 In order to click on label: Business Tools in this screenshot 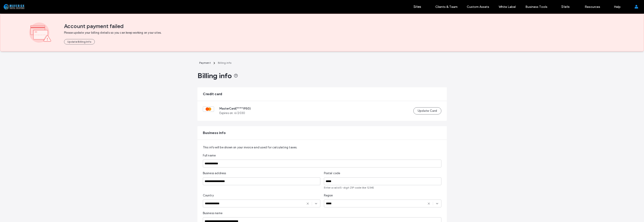, I will do `click(537, 7)`.